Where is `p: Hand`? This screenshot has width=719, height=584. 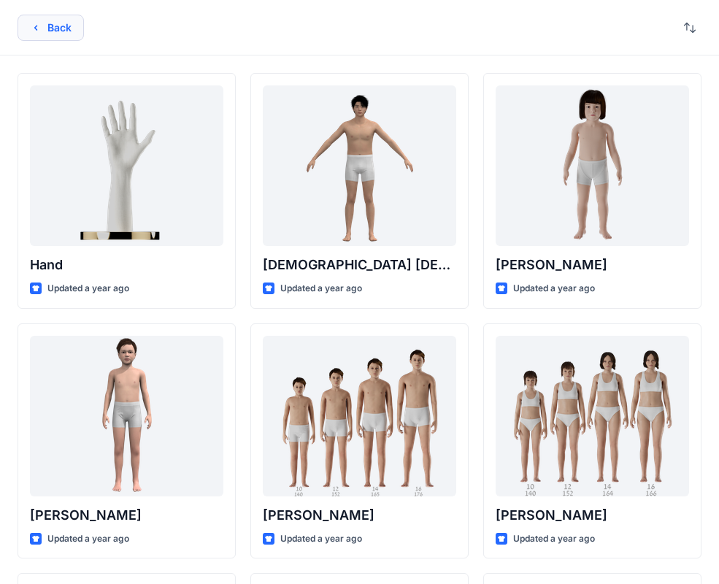
p: Hand is located at coordinates (126, 265).